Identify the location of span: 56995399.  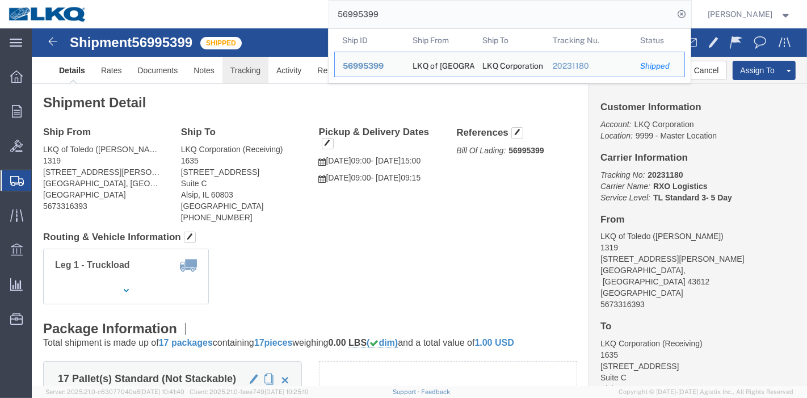
(363, 66).